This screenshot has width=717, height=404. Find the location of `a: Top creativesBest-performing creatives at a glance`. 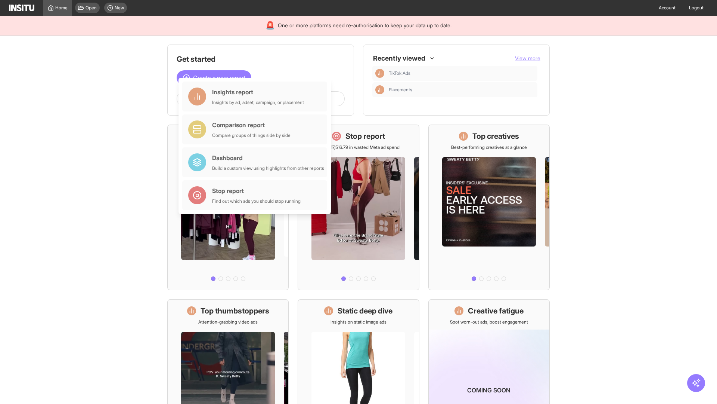

a: Top creativesBest-performing creatives at a glance is located at coordinates (489, 207).